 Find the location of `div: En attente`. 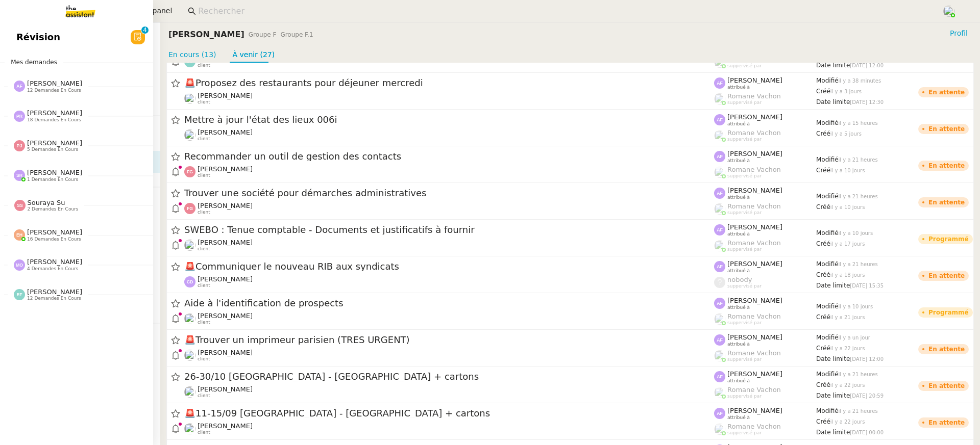

div: En attente is located at coordinates (947, 129).